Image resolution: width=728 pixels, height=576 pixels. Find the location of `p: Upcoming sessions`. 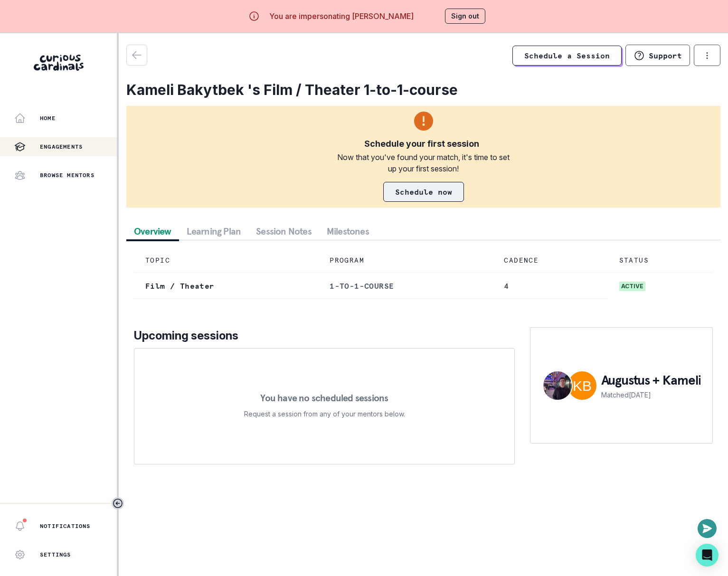

p: Upcoming sessions is located at coordinates (324, 336).